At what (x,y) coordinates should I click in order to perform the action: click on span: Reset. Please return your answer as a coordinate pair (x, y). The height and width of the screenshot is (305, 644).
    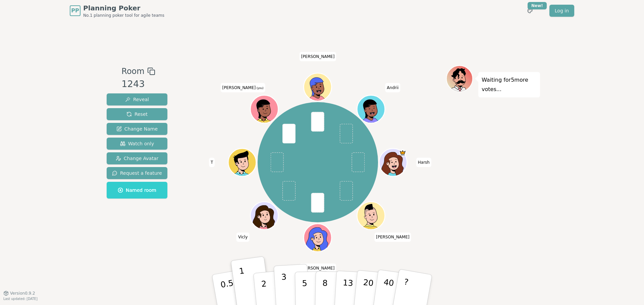
    Looking at the image, I should click on (137, 114).